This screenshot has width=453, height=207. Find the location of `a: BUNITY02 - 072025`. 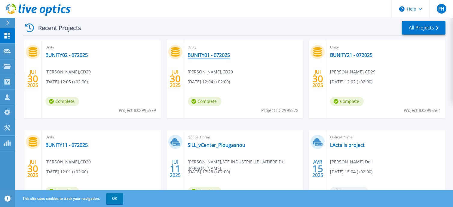

a: BUNITY02 - 072025 is located at coordinates (66, 55).